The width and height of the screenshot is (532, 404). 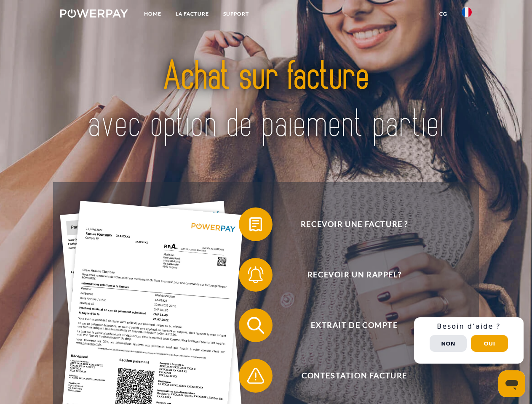 I want to click on span: Recevoir un rappel?, so click(x=354, y=275).